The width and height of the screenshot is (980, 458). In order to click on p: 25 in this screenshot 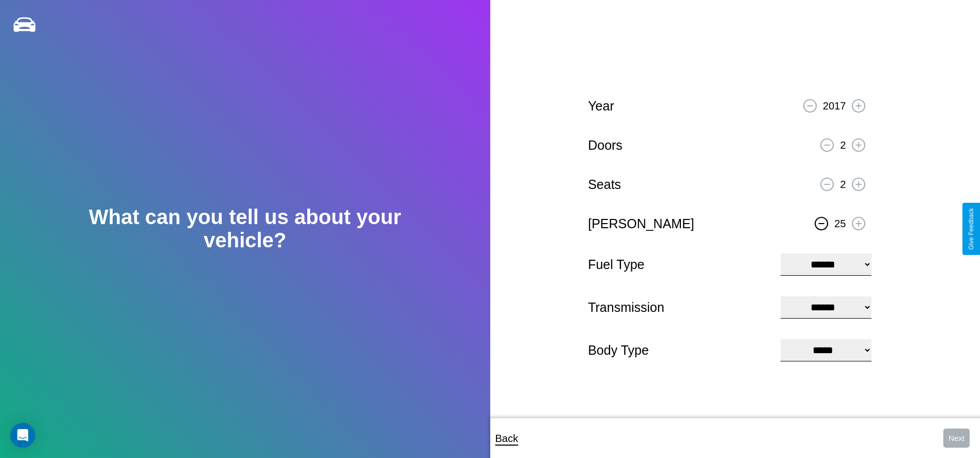, I will do `click(839, 223)`.